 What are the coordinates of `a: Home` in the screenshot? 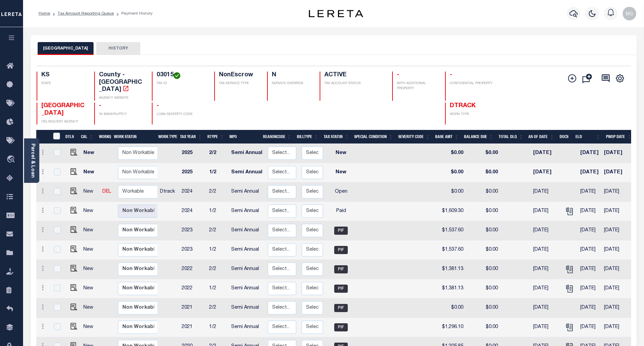 It's located at (45, 13).